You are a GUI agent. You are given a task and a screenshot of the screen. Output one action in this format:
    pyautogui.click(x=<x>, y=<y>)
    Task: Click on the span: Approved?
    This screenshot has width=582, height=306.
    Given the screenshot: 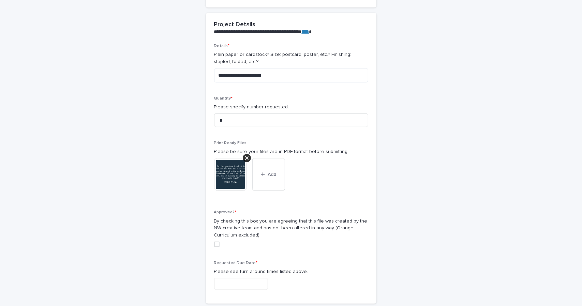 What is the action you would take?
    pyautogui.click(x=225, y=212)
    